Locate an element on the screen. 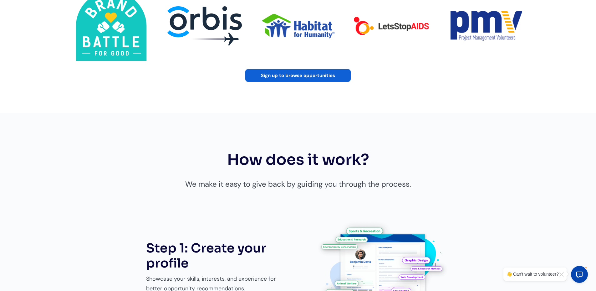  h2: How does it work? is located at coordinates (298, 160).